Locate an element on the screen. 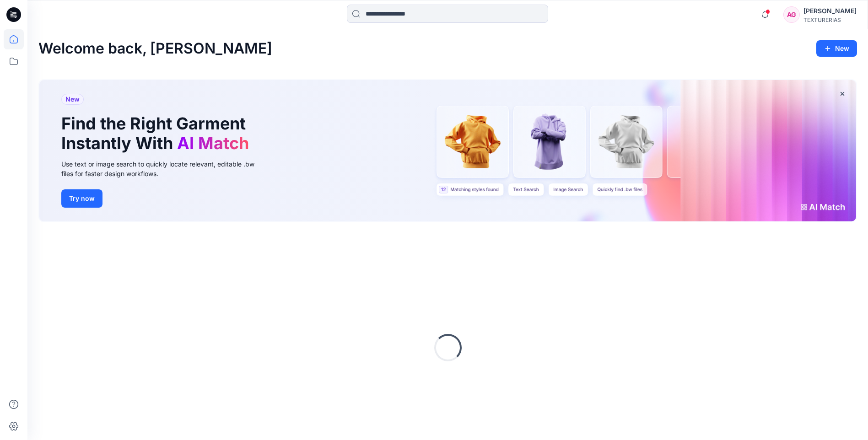  a: Try now is located at coordinates (82, 199).